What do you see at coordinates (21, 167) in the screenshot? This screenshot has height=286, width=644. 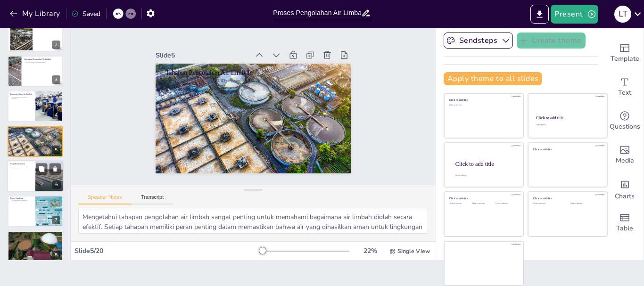 I see `p: ST_CTX:POINT_KEYWORD pretreatment` at bounding box center [21, 167].